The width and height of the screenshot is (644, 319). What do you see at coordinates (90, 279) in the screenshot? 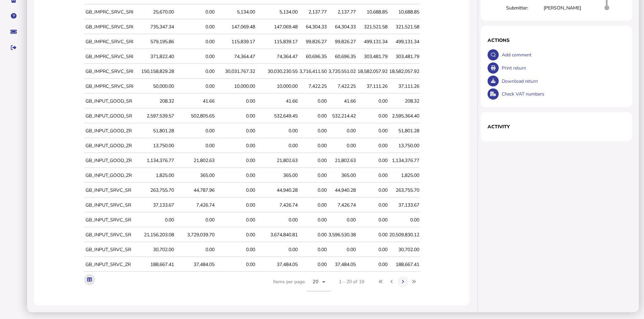
I see `button: Export table data to Excel` at bounding box center [90, 279].